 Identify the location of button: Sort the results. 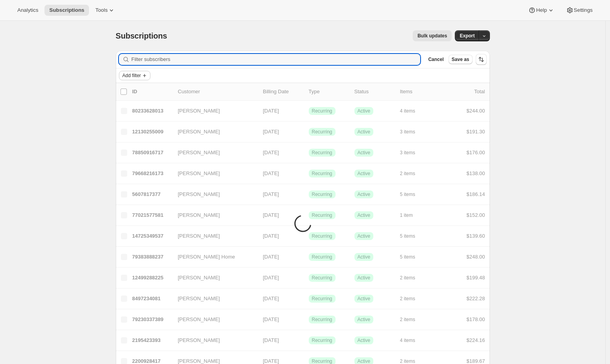
(481, 59).